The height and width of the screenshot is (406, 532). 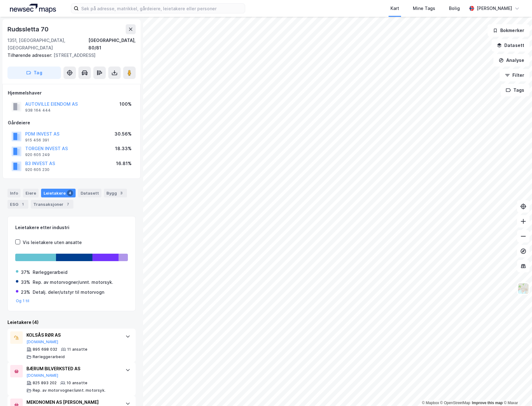 I want to click on div: Transaksjoner, so click(x=52, y=204).